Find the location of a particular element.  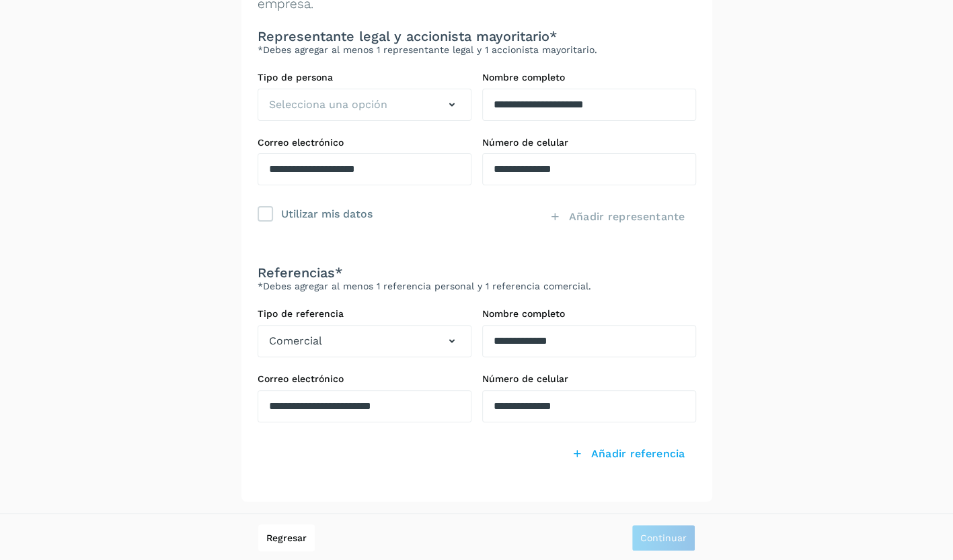

label: Tipo de referencia is located at coordinates (365, 314).